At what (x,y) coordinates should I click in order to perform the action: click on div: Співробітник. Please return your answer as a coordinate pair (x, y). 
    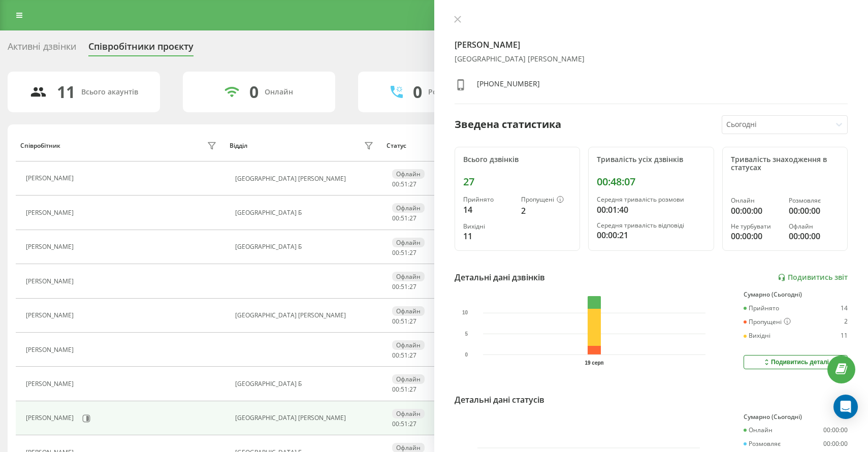
    Looking at the image, I should click on (40, 146).